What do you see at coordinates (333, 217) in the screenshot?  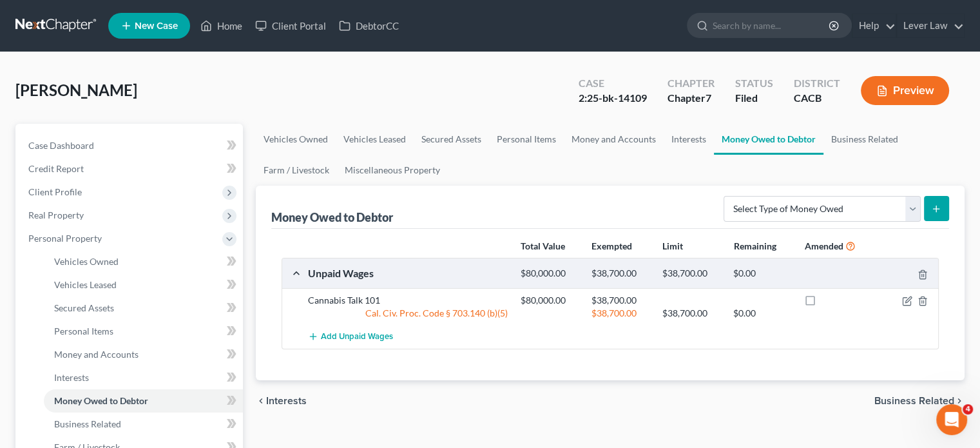 I see `div: Money Owed to Debtor` at bounding box center [333, 217].